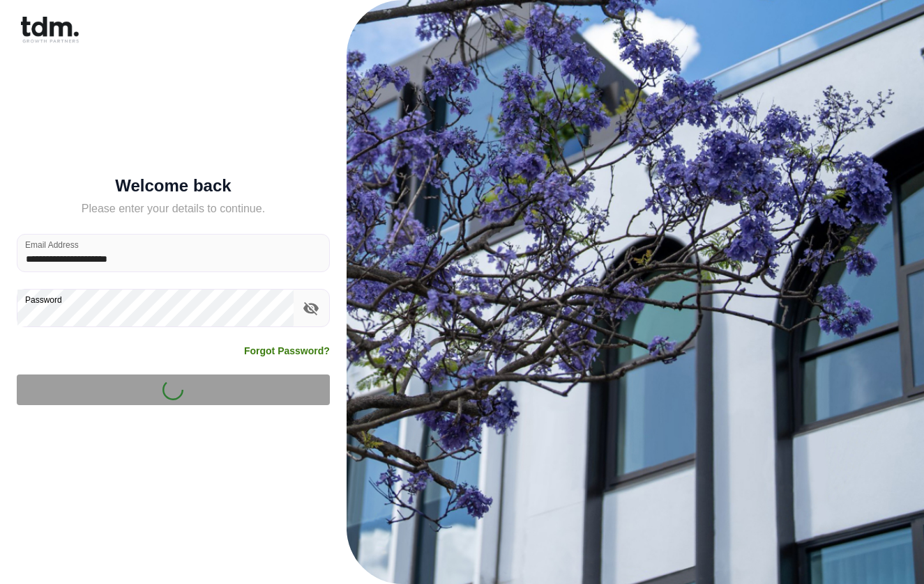 This screenshot has height=584, width=924. What do you see at coordinates (311, 308) in the screenshot?
I see `button: toggle password visibility` at bounding box center [311, 308].